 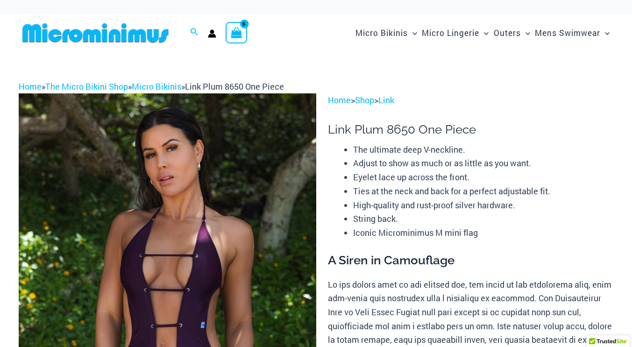 I want to click on nav: Site Navigation, so click(x=483, y=33).